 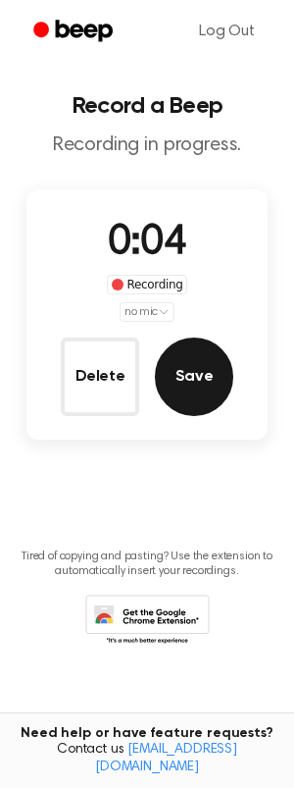 I want to click on div: Recording, so click(x=147, y=284).